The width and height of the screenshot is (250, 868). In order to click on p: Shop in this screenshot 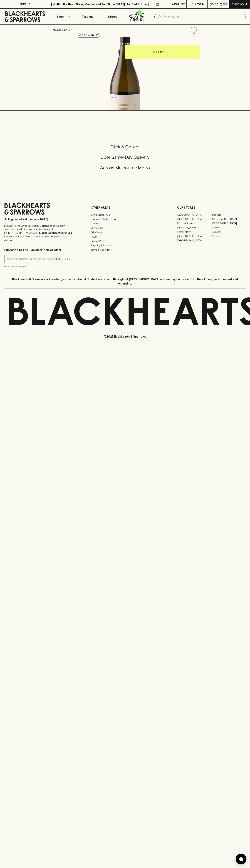, I will do `click(60, 16)`.